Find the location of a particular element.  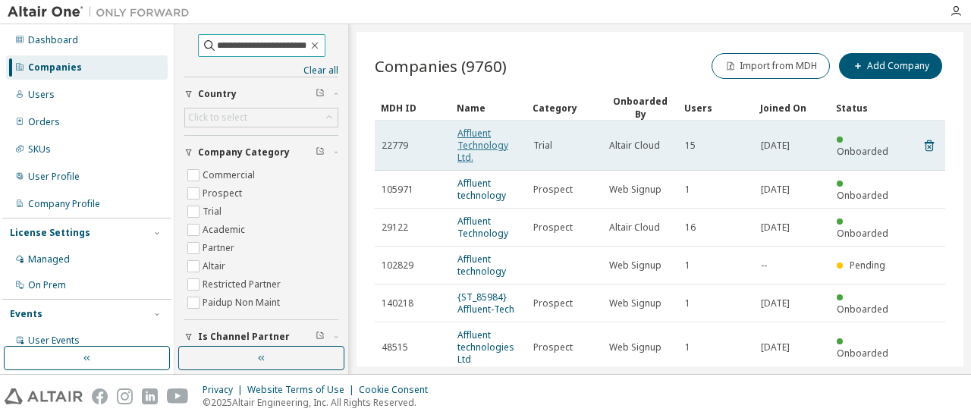

div: Privacy is located at coordinates (225, 390).